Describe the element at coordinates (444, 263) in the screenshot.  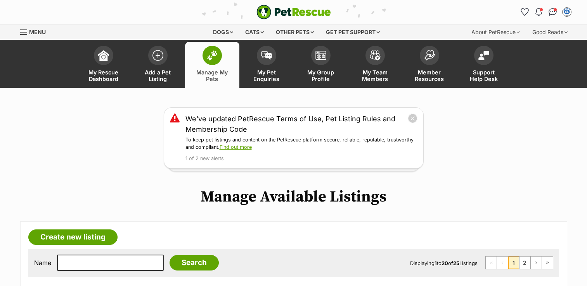
I see `span: Displaying to of Listings` at that location.